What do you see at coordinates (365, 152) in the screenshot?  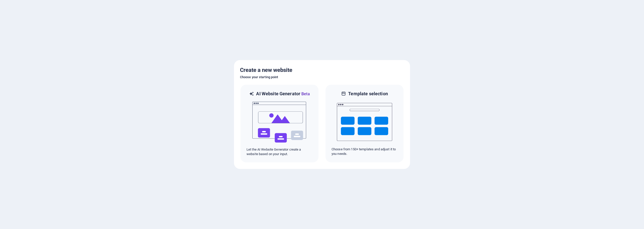 I see `p: Choose from 150+ templates and adjust it to you needs.` at bounding box center [365, 152].